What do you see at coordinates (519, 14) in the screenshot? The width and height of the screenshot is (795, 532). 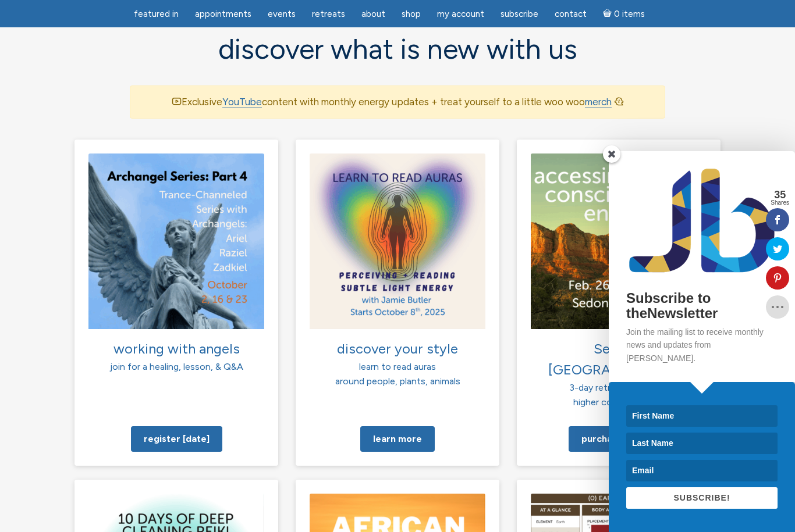 I see `span: Subscribe` at bounding box center [519, 14].